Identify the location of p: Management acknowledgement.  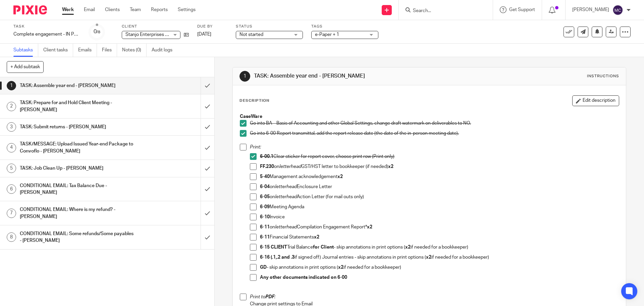
(439, 177).